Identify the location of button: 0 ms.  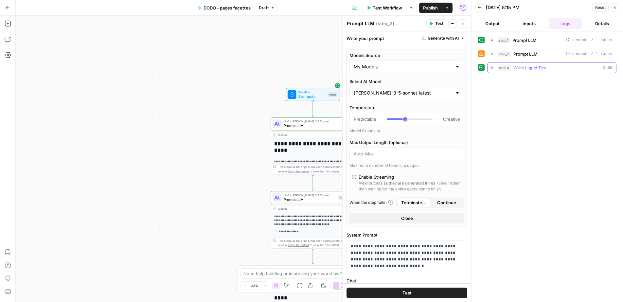
(552, 68).